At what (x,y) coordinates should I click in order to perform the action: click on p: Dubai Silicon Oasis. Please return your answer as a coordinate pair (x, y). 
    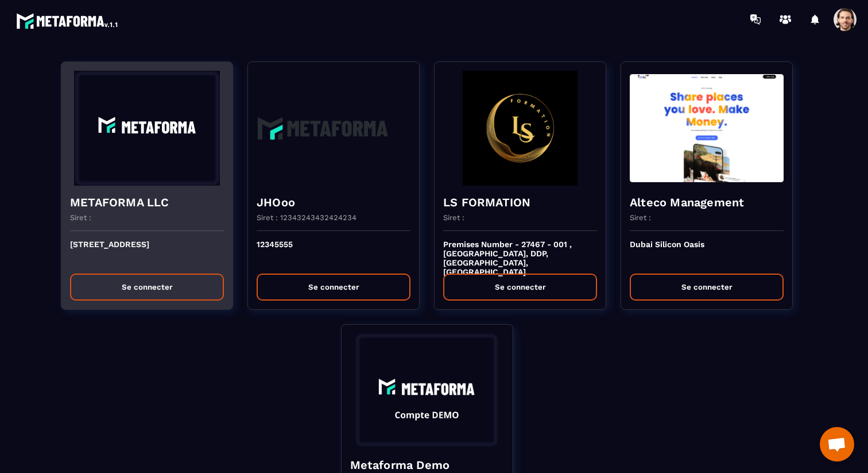
    Looking at the image, I should click on (707, 252).